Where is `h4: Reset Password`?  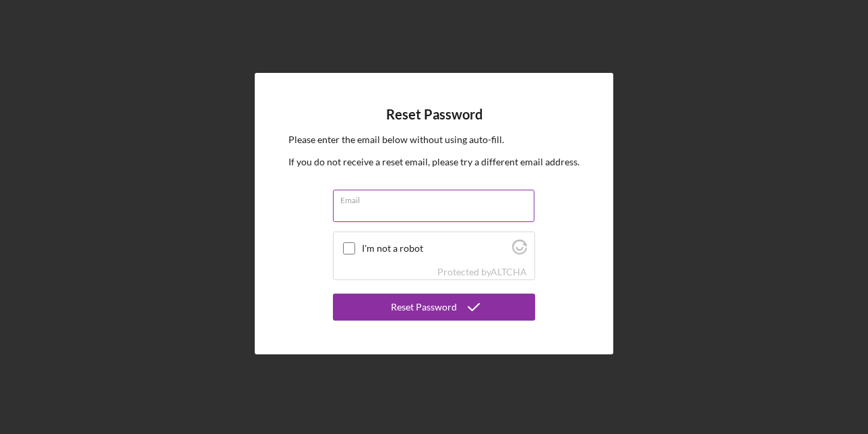
h4: Reset Password is located at coordinates (434, 114).